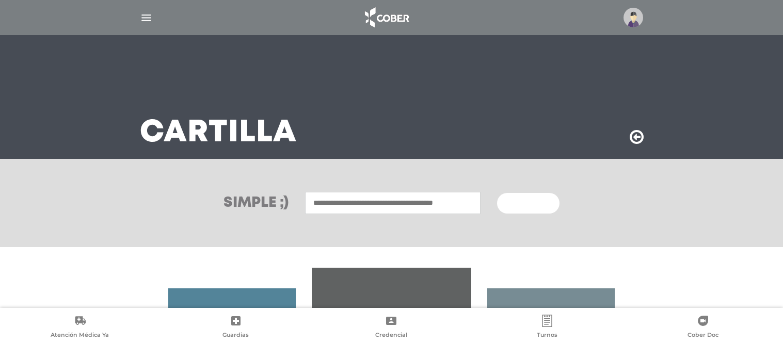  What do you see at coordinates (634, 18) in the screenshot?
I see `img: profile-placeholder.svg` at bounding box center [634, 18].